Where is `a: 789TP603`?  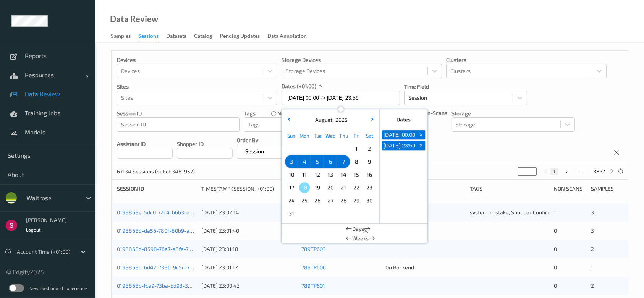
a: 789TP603 is located at coordinates (313, 249).